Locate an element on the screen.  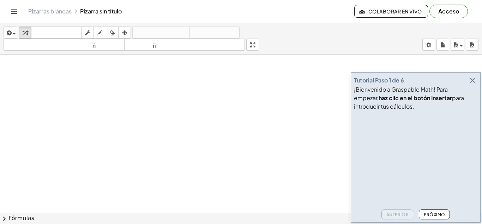
font: Pizarras blancas is located at coordinates (50, 11).